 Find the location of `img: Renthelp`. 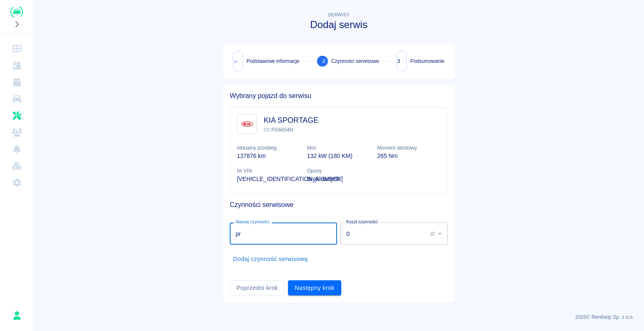

img: Renthelp is located at coordinates (17, 12).